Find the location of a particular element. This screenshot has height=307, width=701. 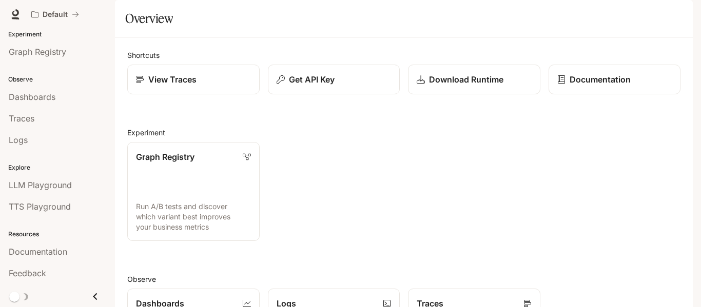

p: View Traces is located at coordinates (172, 80).